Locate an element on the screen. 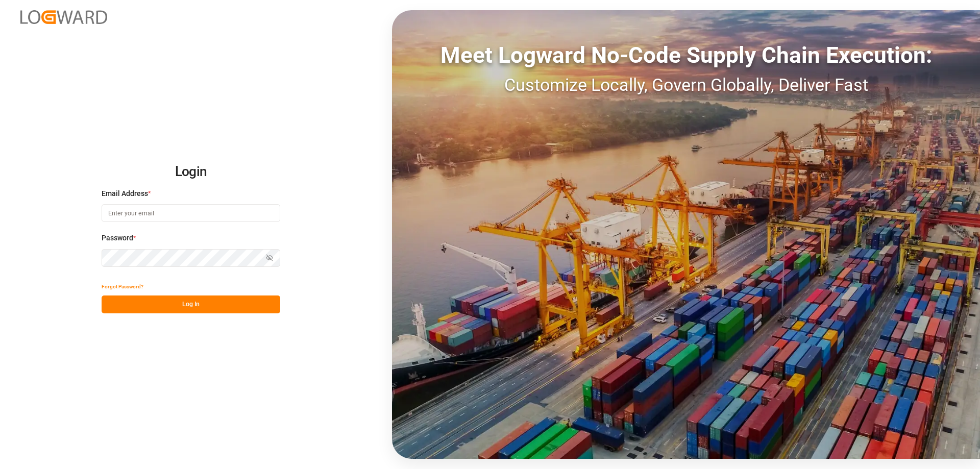  button: Log In is located at coordinates (191, 304).